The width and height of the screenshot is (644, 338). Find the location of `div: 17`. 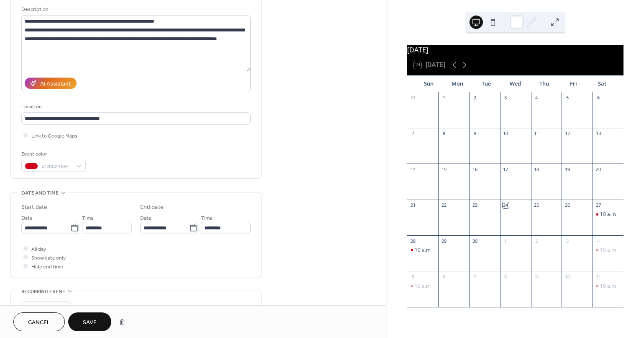

div: 17 is located at coordinates (506, 169).